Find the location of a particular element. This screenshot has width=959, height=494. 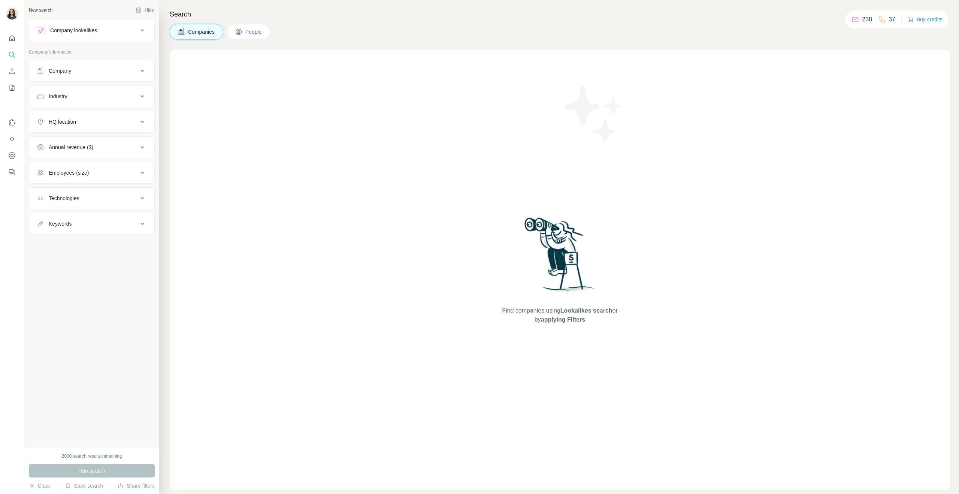

p: Company information is located at coordinates (92, 52).